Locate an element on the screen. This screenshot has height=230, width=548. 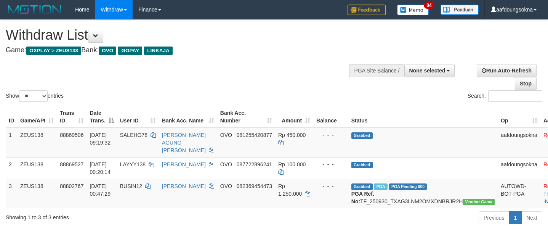
th: Bank Acc. Number: activate to sort column ascending is located at coordinates (246, 117).